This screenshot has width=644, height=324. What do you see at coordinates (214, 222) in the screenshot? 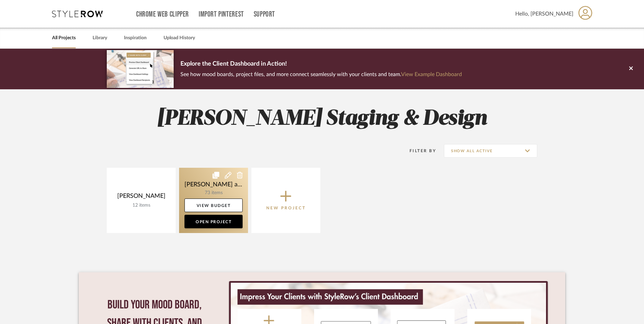
I see `a: Open Project` at bounding box center [214, 222].